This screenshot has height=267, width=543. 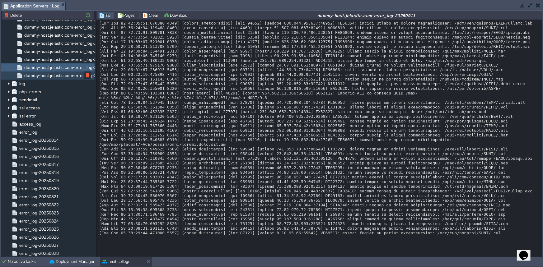 I want to click on span: php_errors, so click(x=30, y=92).